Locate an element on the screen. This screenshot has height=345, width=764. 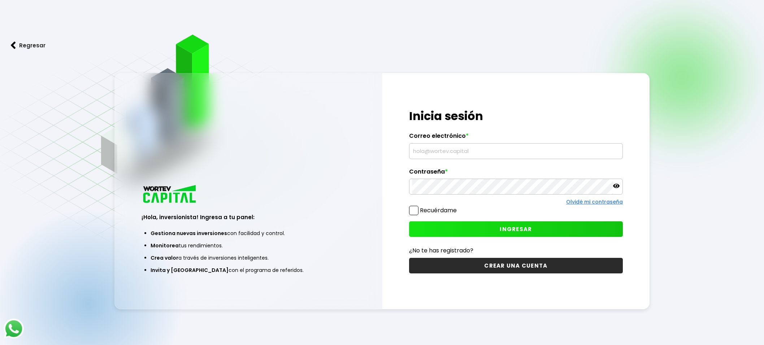
label: Contraseña is located at coordinates (516, 173).